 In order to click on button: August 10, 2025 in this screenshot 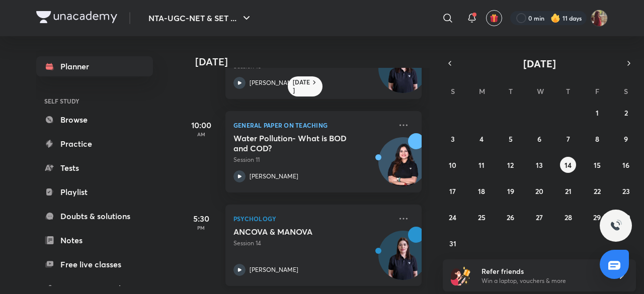, I will do `click(452, 164)`.